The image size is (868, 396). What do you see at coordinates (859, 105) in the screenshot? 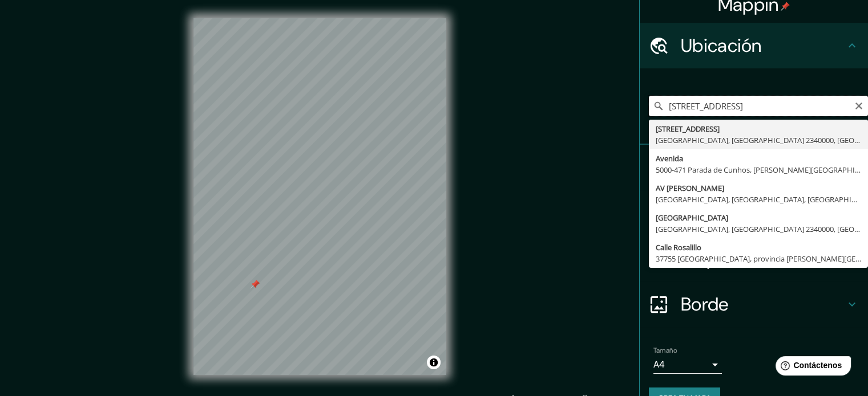
I see `button: Claro` at bounding box center [859, 105].